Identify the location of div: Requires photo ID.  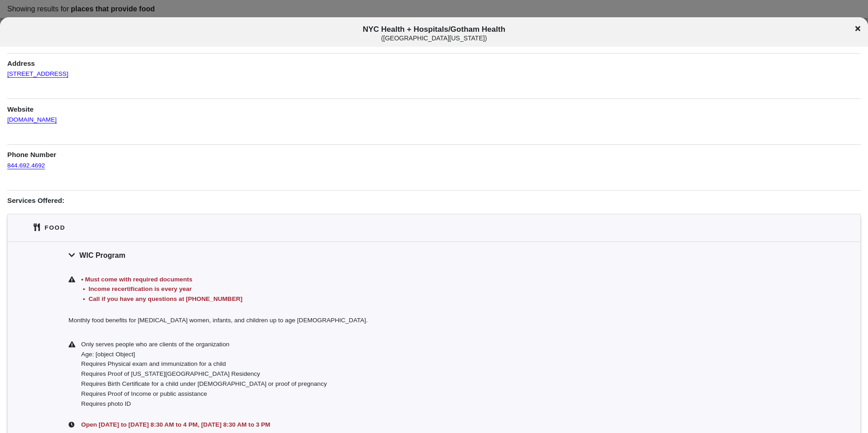
(440, 404).